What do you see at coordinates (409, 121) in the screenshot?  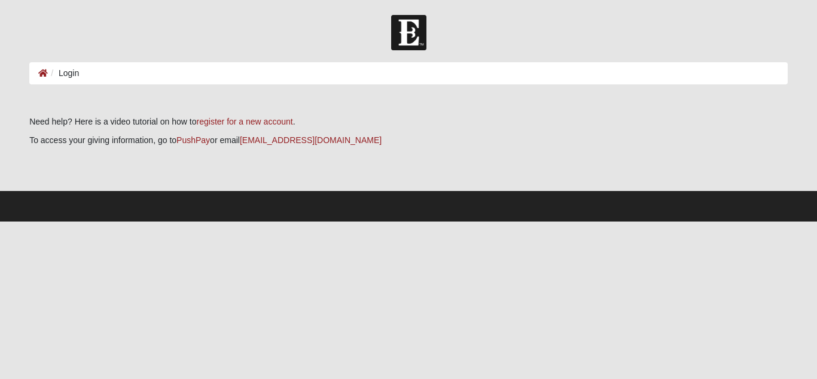 I see `p: Need help? Here is a video tutorial on how to .` at bounding box center [409, 121].